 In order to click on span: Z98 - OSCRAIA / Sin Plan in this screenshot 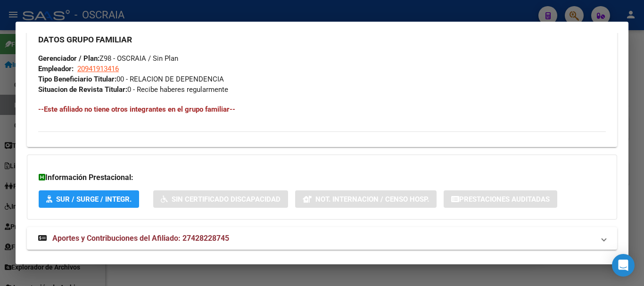, I will do `click(108, 58)`.